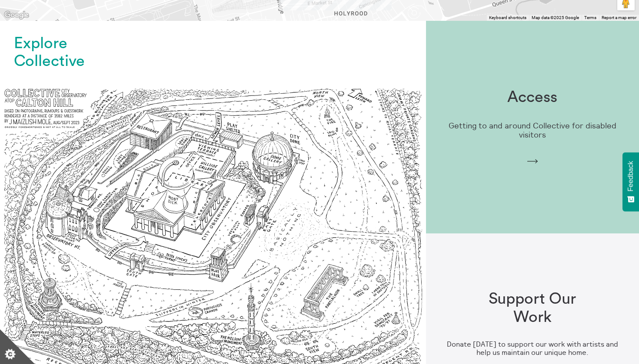 The height and width of the screenshot is (364, 639). What do you see at coordinates (532, 308) in the screenshot?
I see `h1: Support Our Work` at bounding box center [532, 308].